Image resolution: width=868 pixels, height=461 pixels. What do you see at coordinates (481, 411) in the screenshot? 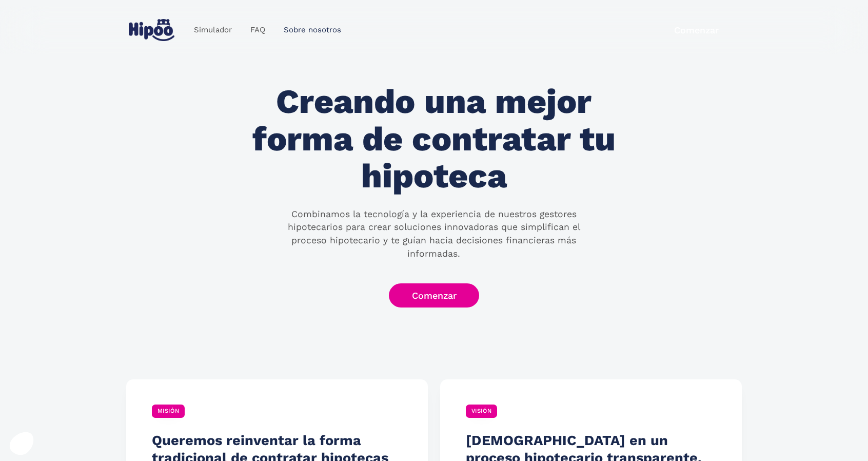
I see `div: VISIÓN` at bounding box center [481, 411].